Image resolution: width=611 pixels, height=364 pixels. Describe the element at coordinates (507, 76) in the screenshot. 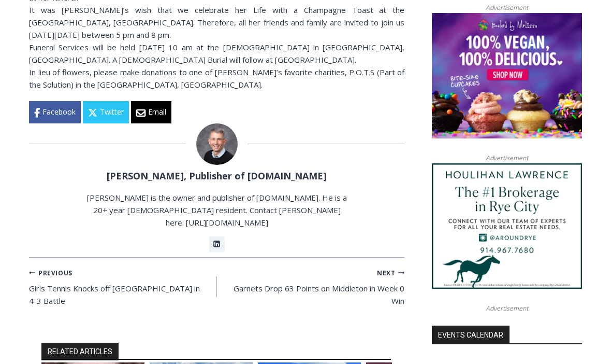

I see `img: Baked by Melissa` at that location.